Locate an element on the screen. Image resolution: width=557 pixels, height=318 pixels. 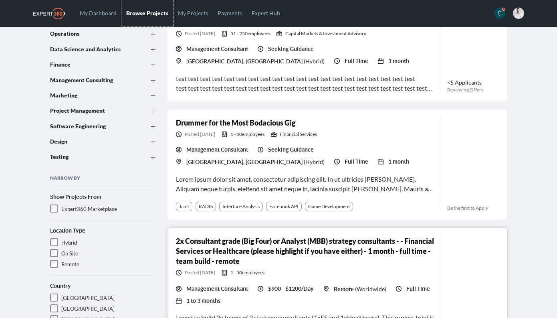
a: 2x Consultant grade (Big Four) or Analyst (MBB) strategy consultants - - Financial Services or He... is located at coordinates (305, 251).